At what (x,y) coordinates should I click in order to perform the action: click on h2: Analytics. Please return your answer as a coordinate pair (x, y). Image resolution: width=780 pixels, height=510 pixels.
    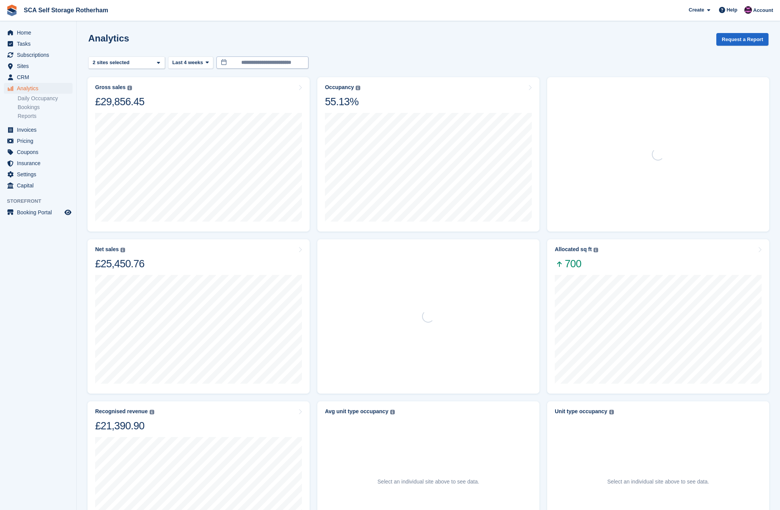
    Looking at the image, I should click on (109, 38).